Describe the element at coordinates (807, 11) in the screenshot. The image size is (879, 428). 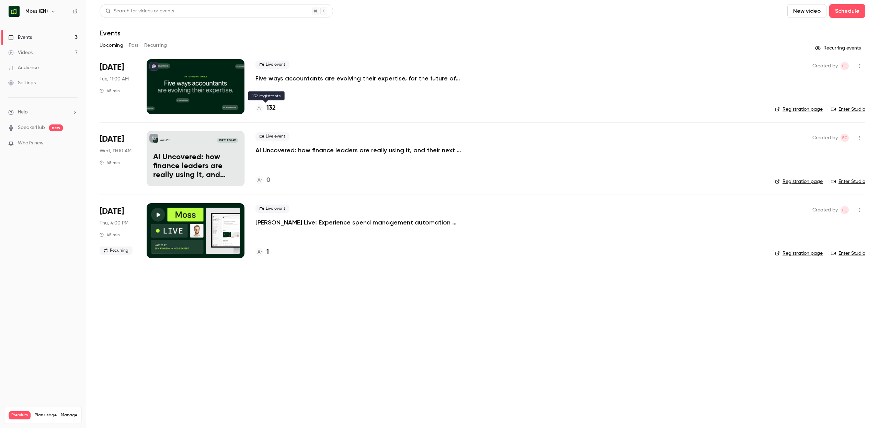
I see `button: New video` at that location.